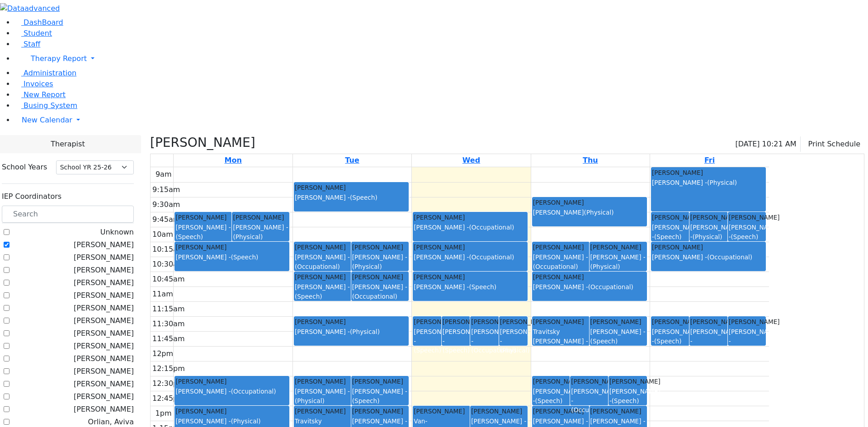 This screenshot has width=868, height=427. Describe the element at coordinates (233, 160) in the screenshot. I see `a: September 1, 2025` at that location.